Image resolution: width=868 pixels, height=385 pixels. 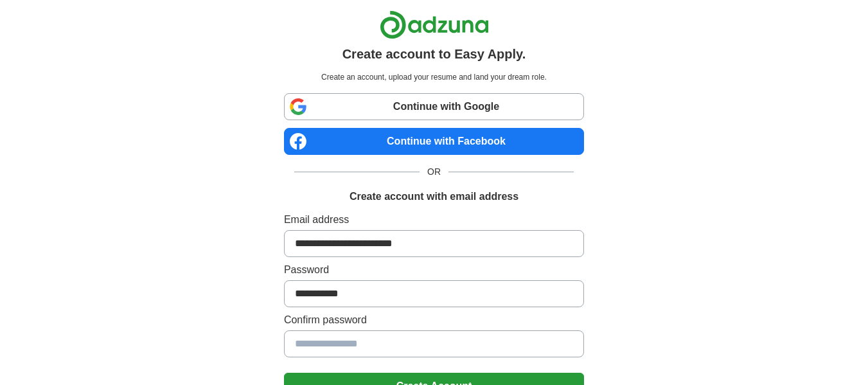 What do you see at coordinates (434, 141) in the screenshot?
I see `a: Continue with Facebook` at bounding box center [434, 141].